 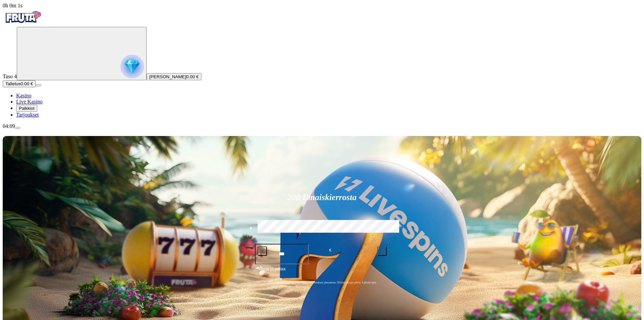 I want to click on span: Talleta ja pelaa, so click(x=271, y=272).